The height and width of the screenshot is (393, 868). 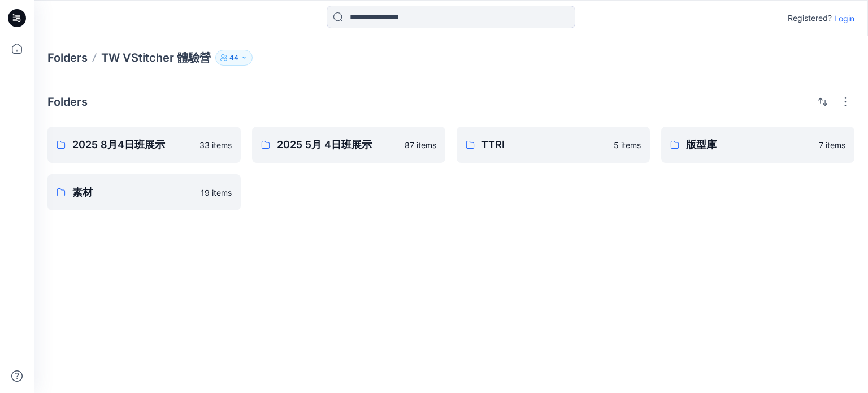 What do you see at coordinates (216, 145) in the screenshot?
I see `p: 33 items` at bounding box center [216, 145].